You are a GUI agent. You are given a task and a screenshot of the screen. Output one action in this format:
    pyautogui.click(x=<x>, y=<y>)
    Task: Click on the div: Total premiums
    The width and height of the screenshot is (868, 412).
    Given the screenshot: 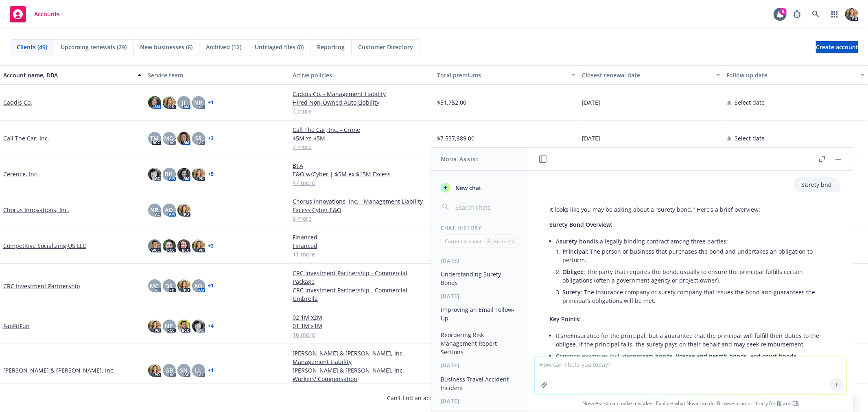 What is the action you would take?
    pyautogui.click(x=502, y=75)
    